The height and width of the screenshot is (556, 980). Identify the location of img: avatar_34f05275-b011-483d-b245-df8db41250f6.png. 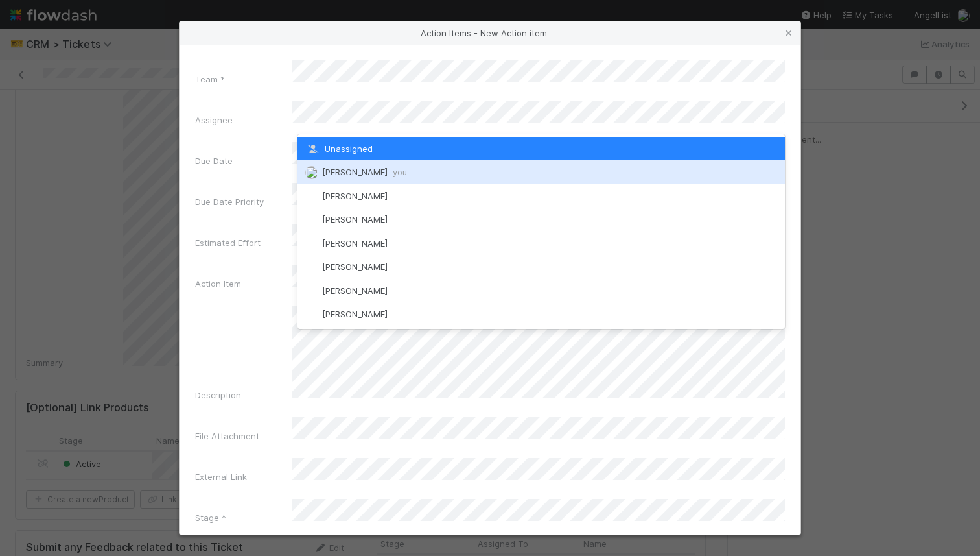
(312, 314).